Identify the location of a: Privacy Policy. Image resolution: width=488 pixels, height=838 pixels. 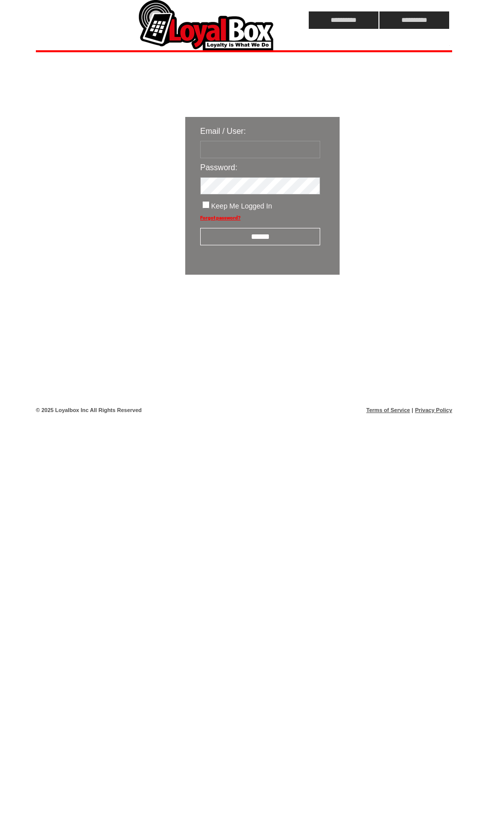
(433, 410).